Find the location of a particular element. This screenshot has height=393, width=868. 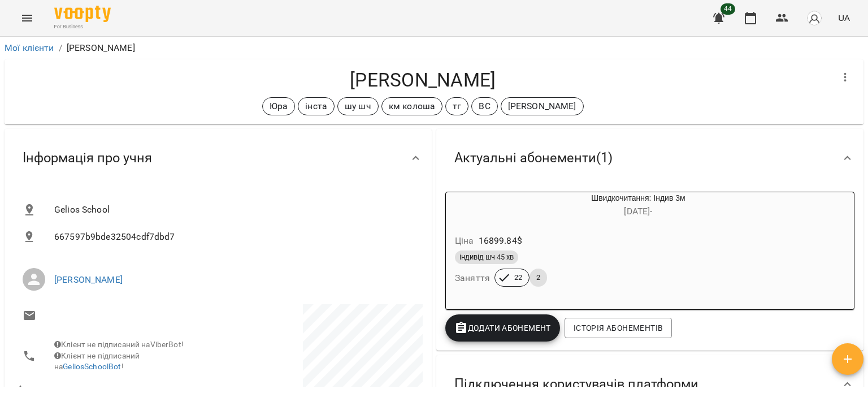

span: Додати Абонемент is located at coordinates (502, 328).